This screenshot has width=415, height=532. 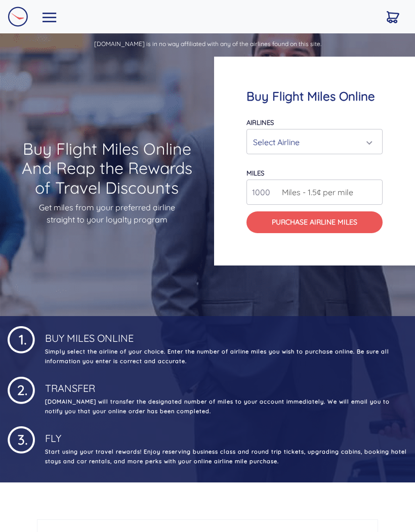 What do you see at coordinates (311, 142) in the screenshot?
I see `div: Select Airline` at bounding box center [311, 142].